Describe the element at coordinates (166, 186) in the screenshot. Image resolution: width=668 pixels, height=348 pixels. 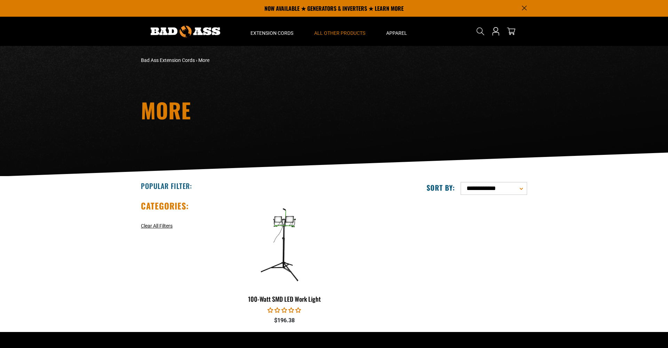
I see `h2: Popular Filter:` at that location.